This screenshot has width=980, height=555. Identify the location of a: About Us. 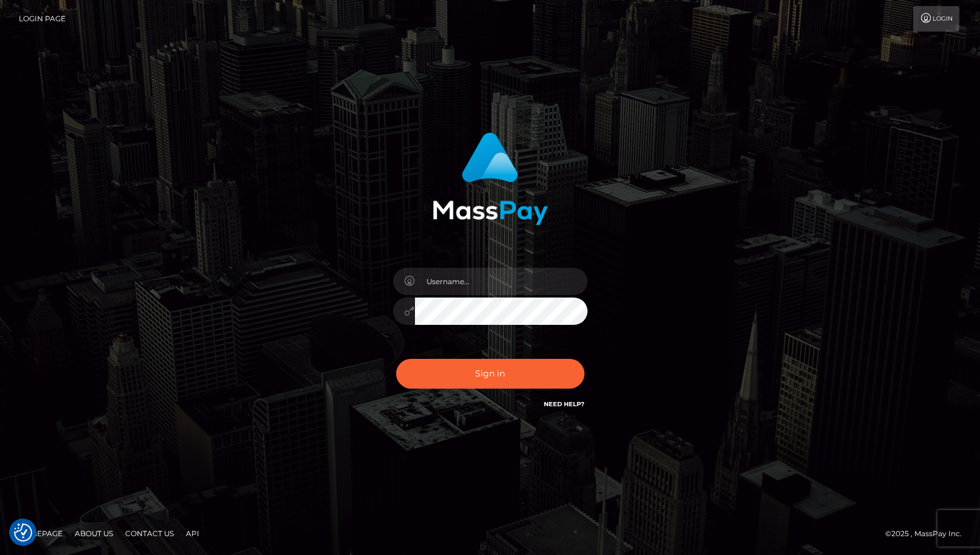
(93, 533).